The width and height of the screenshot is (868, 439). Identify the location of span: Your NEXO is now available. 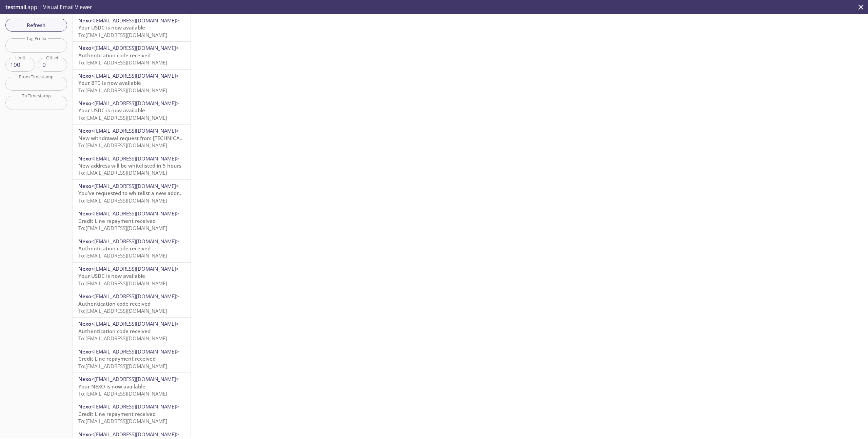
(112, 387).